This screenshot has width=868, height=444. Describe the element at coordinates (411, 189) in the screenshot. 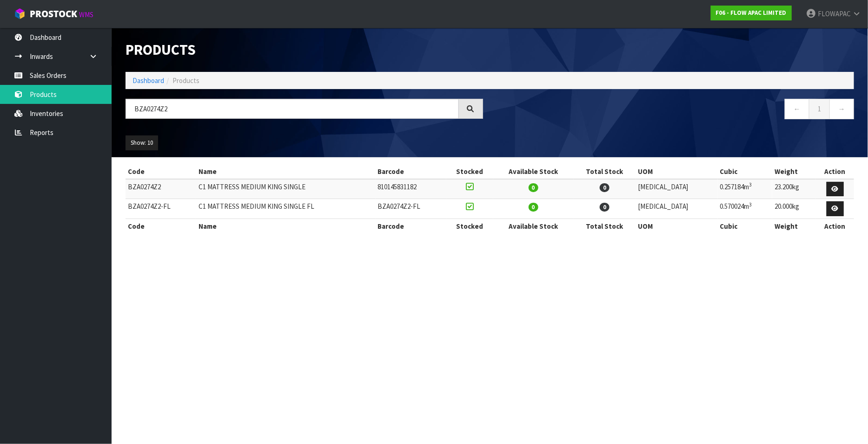

I see `td: 810145831182` at that location.